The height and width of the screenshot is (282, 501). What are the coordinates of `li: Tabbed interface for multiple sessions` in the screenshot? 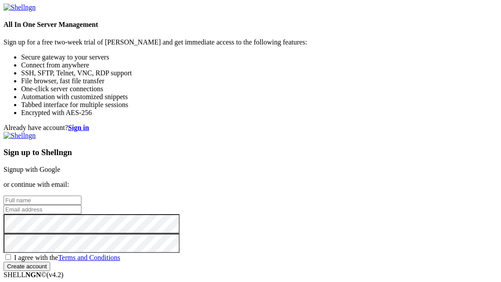 It's located at (259, 105).